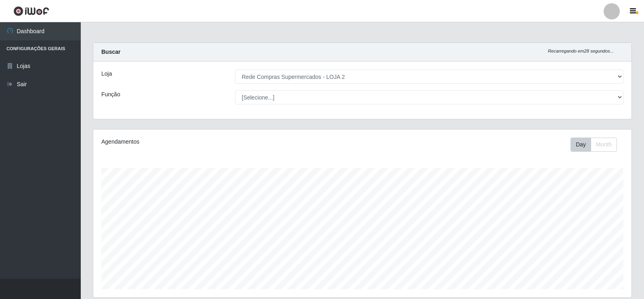  What do you see at coordinates (581, 51) in the screenshot?
I see `i: Recarregando em 28 segundos...` at bounding box center [581, 51].